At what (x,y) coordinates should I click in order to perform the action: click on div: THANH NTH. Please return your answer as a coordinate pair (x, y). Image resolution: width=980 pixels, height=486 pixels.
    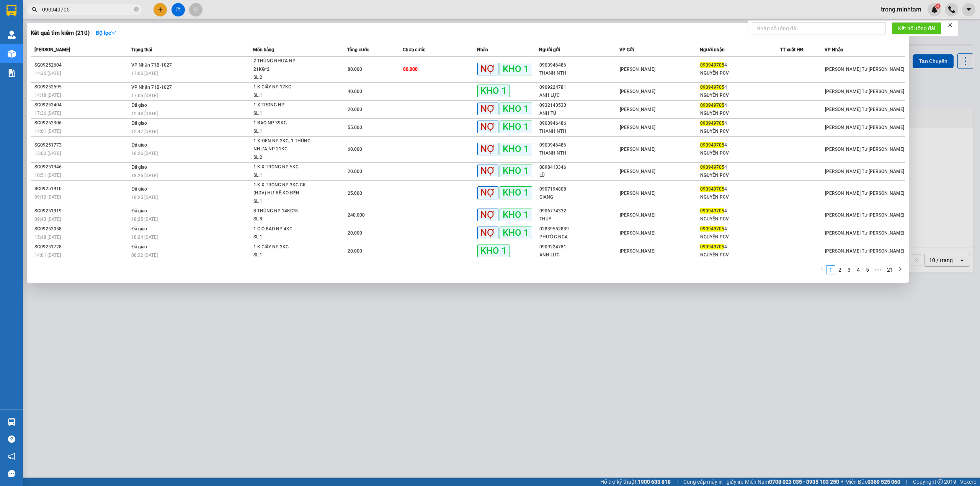
    Looking at the image, I should click on (580, 131).